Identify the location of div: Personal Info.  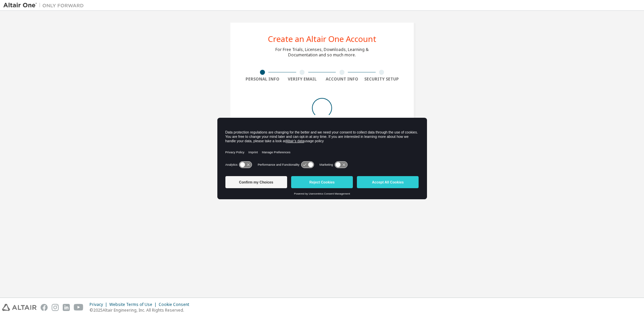
(262, 79).